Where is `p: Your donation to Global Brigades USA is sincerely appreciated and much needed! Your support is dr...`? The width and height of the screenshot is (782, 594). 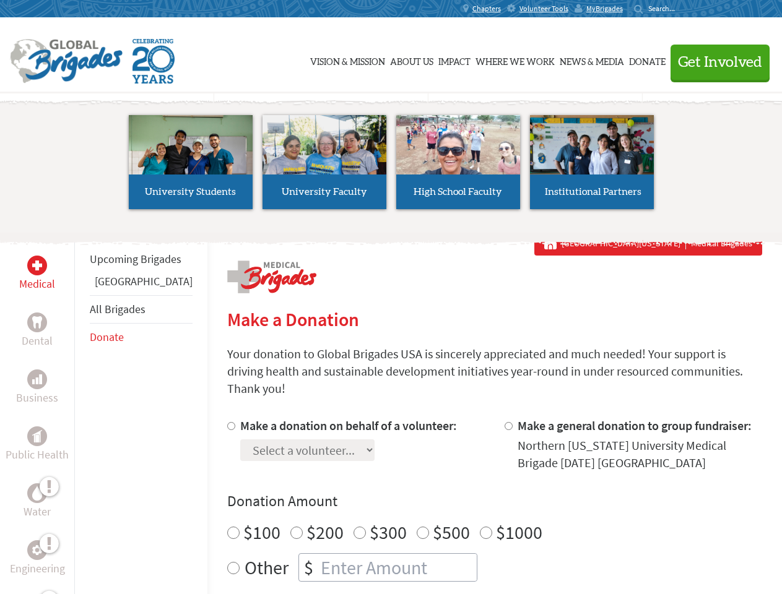 p: Your donation to Global Brigades USA is sincerely appreciated and much needed! Your support is dr... is located at coordinates (494, 371).